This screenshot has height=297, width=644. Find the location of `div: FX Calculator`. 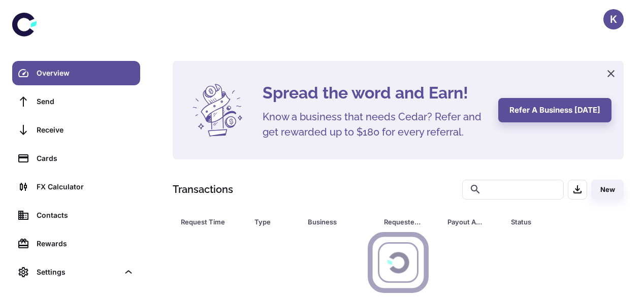

div: FX Calculator is located at coordinates (85, 187).